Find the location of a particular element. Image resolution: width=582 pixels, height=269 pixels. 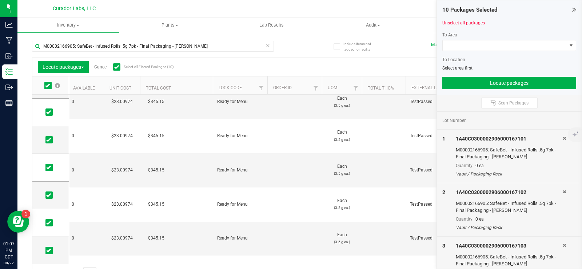

span: Include items not tagged for facility is located at coordinates (362, 47).